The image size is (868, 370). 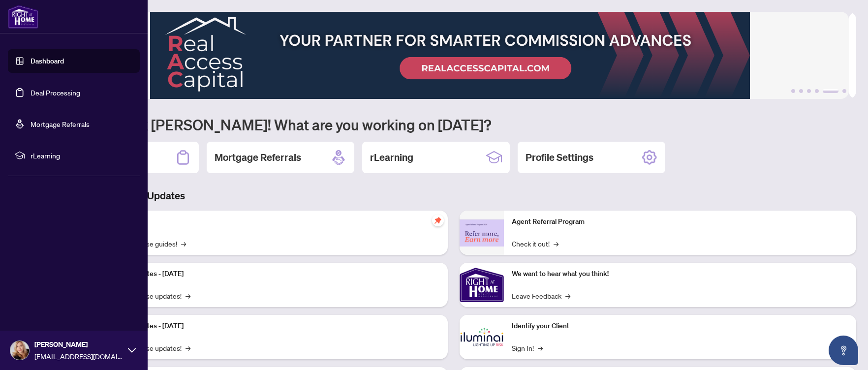 What do you see at coordinates (437, 220) in the screenshot?
I see `span: pushpin` at bounding box center [437, 220].